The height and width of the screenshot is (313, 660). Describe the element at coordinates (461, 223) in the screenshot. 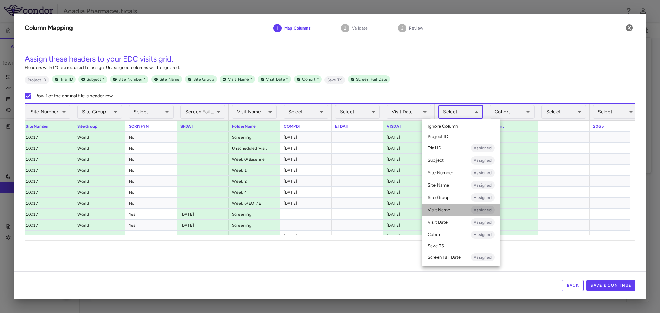

I see `li: Visit Date` at that location.